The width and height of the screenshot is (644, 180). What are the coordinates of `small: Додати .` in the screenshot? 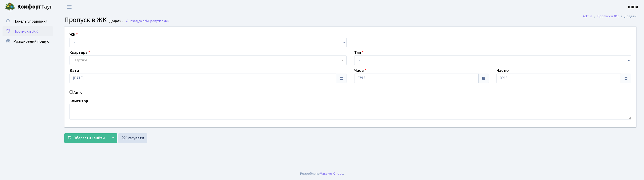 It's located at (115, 21).